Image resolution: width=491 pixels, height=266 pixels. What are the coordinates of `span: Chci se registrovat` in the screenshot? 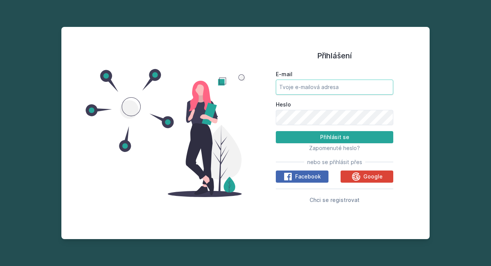 It's located at (335, 200).